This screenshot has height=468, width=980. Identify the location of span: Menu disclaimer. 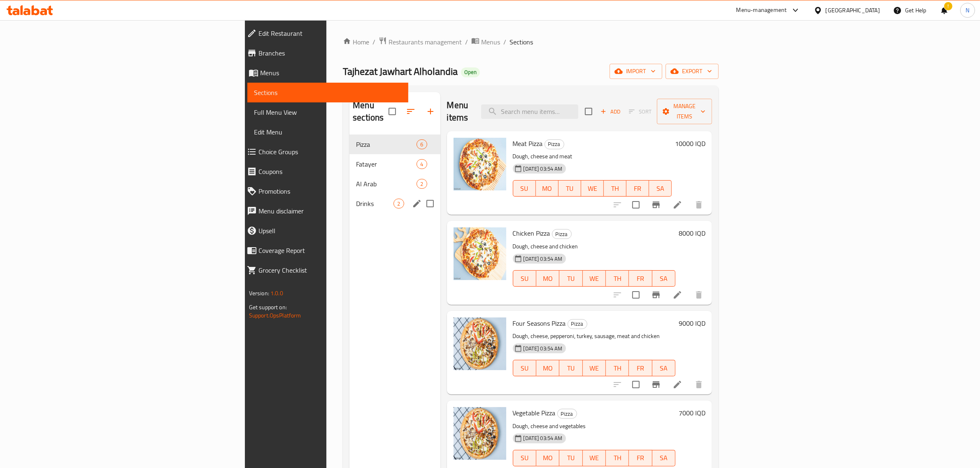
(330, 211).